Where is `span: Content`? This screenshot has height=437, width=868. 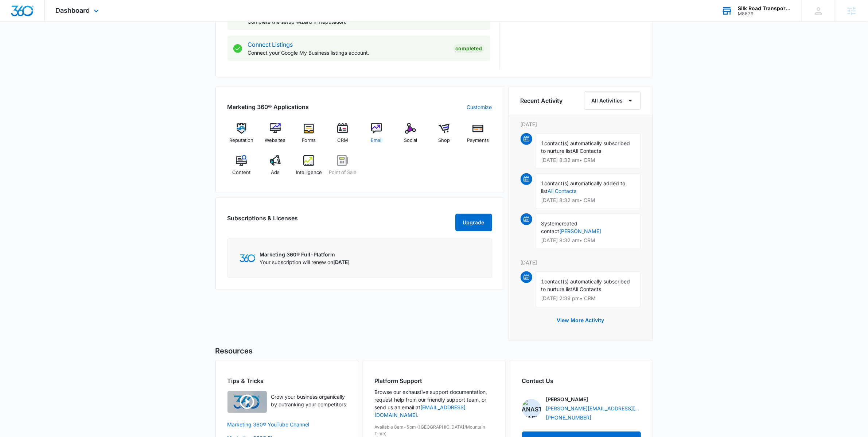 span: Content is located at coordinates (242, 173).